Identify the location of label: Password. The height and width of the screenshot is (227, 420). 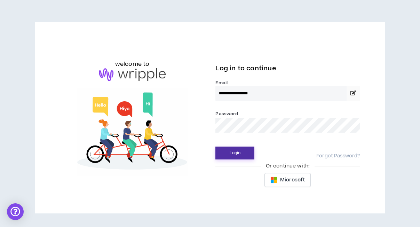
(227, 114).